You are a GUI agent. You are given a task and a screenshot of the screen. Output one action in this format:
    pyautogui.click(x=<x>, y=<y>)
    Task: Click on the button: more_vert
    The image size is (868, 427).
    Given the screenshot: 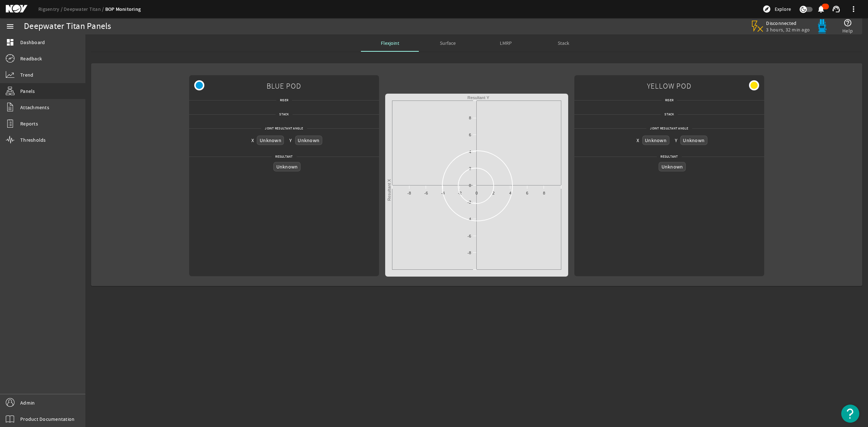 What is the action you would take?
    pyautogui.click(x=854, y=9)
    